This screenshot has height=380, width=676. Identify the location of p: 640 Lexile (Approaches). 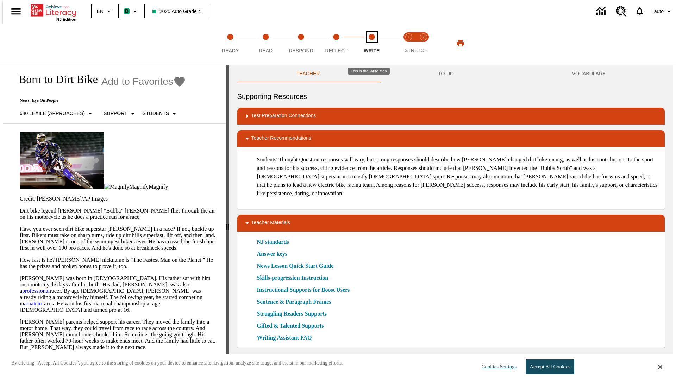
(52, 113).